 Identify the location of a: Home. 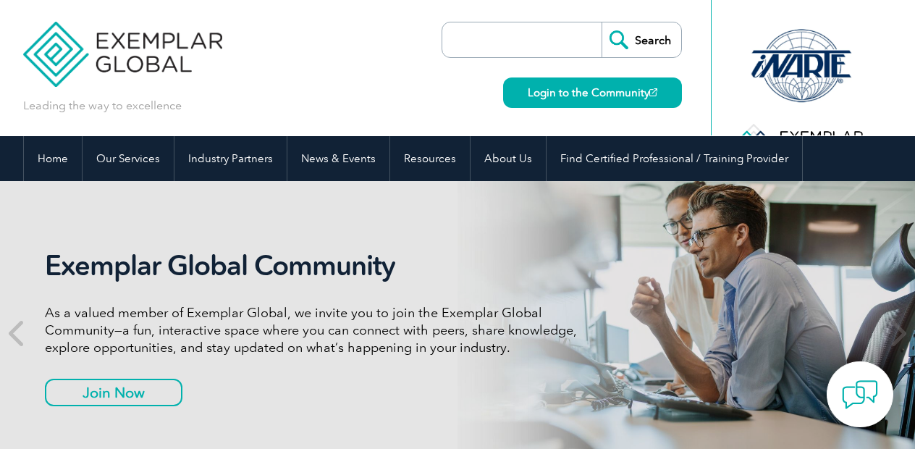
(53, 159).